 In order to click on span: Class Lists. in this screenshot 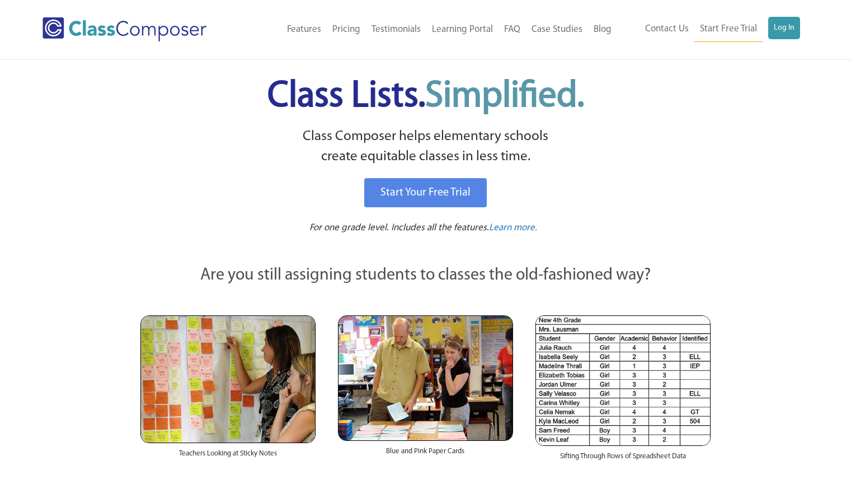, I will do `click(426, 96)`.